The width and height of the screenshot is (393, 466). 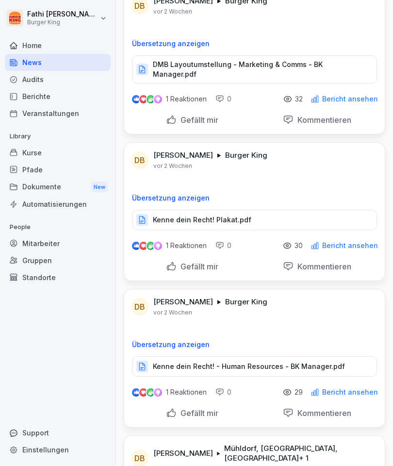 I want to click on a: Home, so click(x=58, y=45).